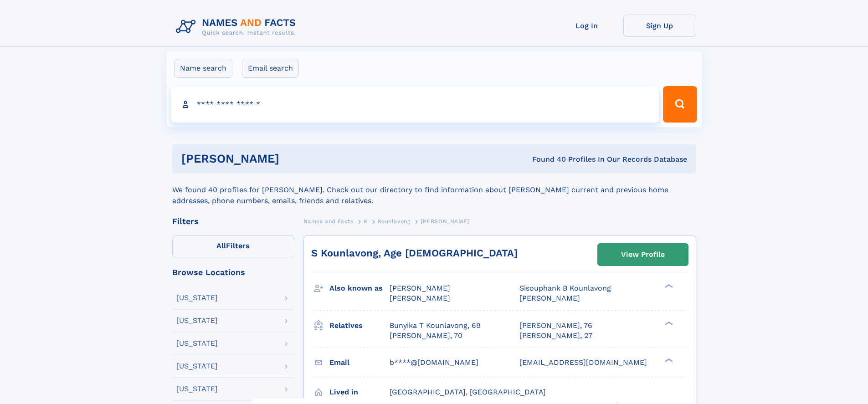 The width and height of the screenshot is (868, 404). What do you see at coordinates (435, 326) in the screenshot?
I see `div: Bunyika T Kounlavong, 69` at bounding box center [435, 326].